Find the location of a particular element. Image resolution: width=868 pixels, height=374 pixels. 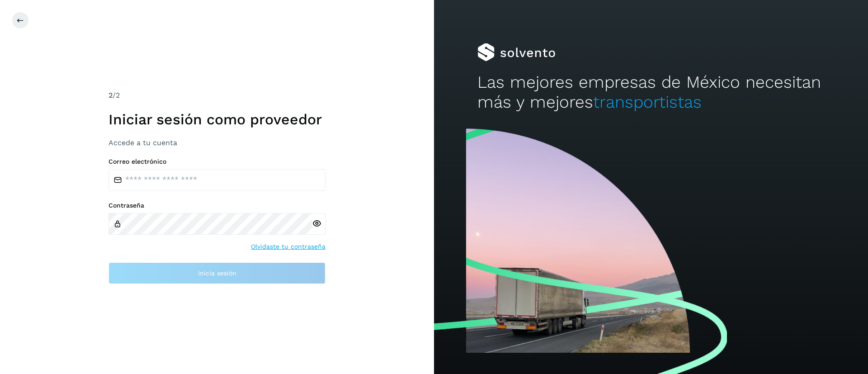

h2: Las mejores empresas de México necesitan más y mejores is located at coordinates (651, 92).